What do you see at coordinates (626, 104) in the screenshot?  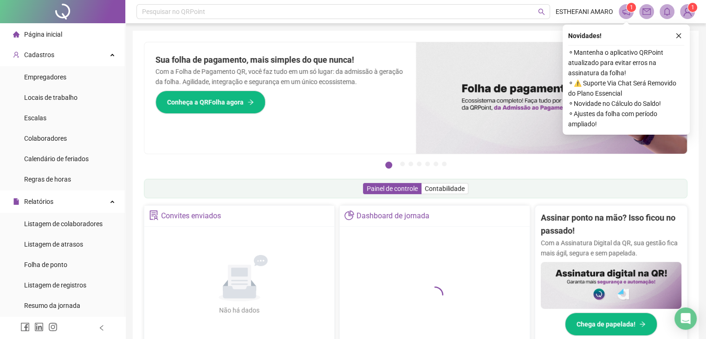 I see `span: ⚬ Novidade no Cálculo do Saldo!` at bounding box center [626, 104].